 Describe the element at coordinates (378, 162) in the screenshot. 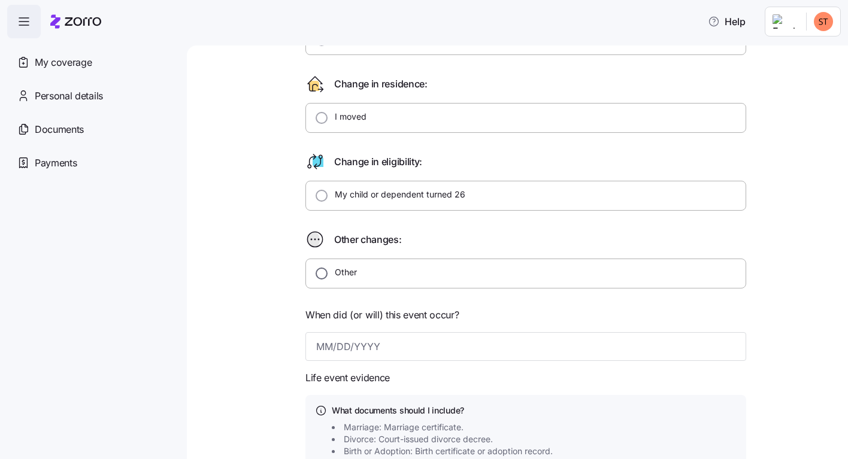

I see `span: Change in eligibility:` at that location.